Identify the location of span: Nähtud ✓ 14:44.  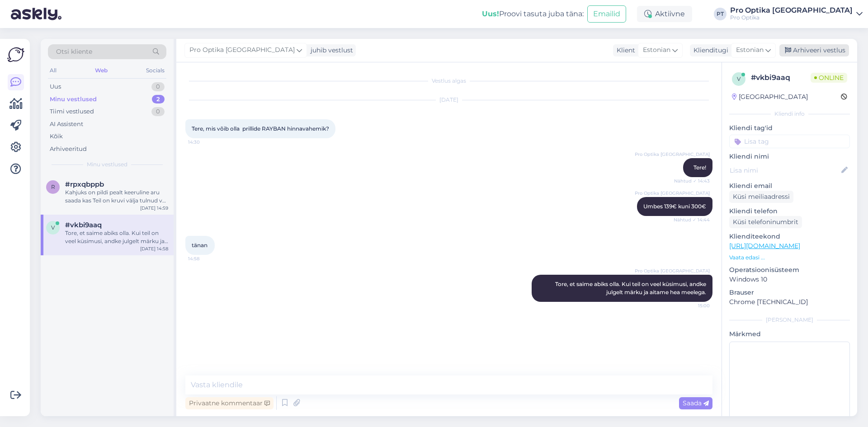
(692, 219).